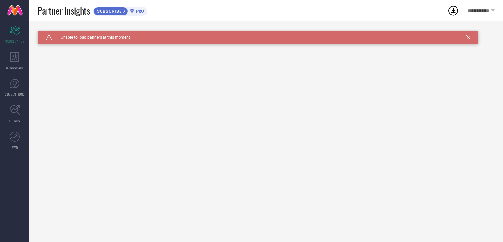  Describe the element at coordinates (139, 11) in the screenshot. I see `span: PRO` at that location.